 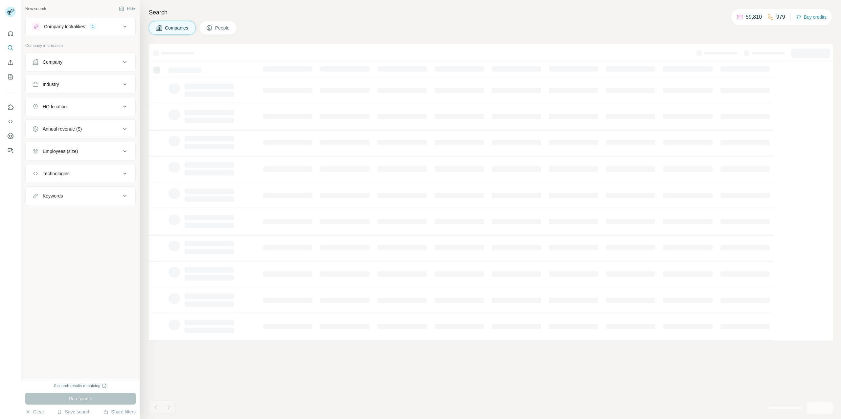 I want to click on button: My lists, so click(x=11, y=77).